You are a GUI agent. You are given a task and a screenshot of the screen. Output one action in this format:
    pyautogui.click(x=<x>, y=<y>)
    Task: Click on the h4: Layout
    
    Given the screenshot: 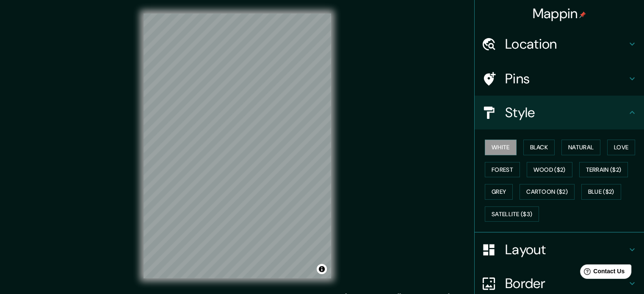 What is the action you would take?
    pyautogui.click(x=566, y=249)
    